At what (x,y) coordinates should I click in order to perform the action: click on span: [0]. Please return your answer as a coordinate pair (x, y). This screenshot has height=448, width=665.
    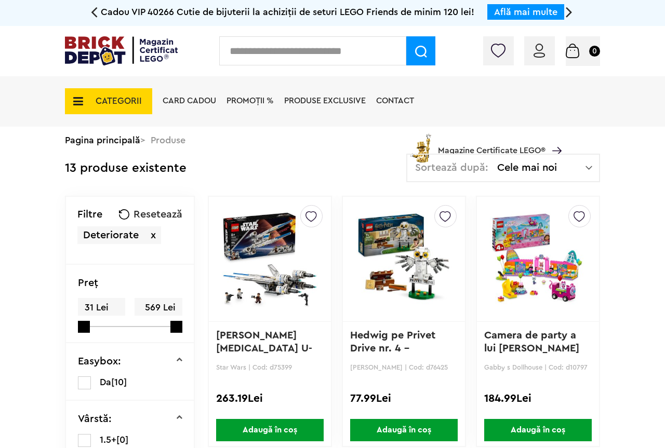
    Looking at the image, I should click on (122, 440).